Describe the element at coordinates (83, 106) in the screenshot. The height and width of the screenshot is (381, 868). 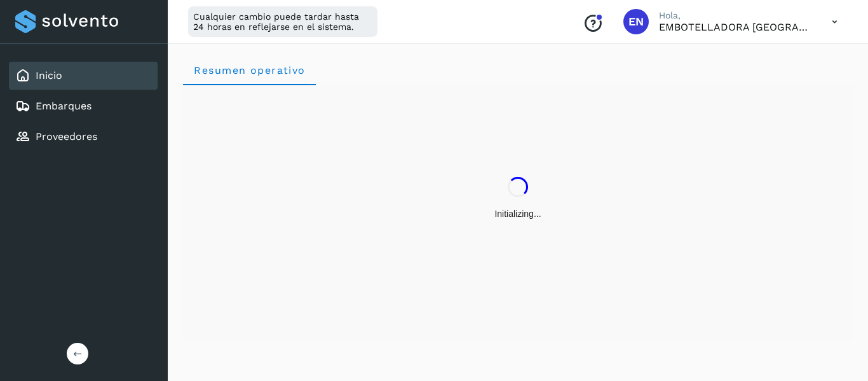
I see `div: Embarques` at that location.